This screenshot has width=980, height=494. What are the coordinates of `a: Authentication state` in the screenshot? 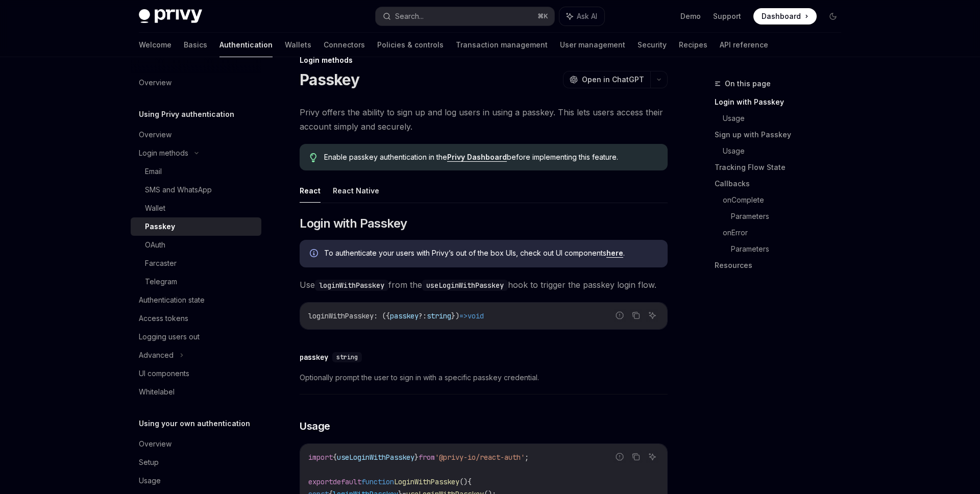 It's located at (196, 300).